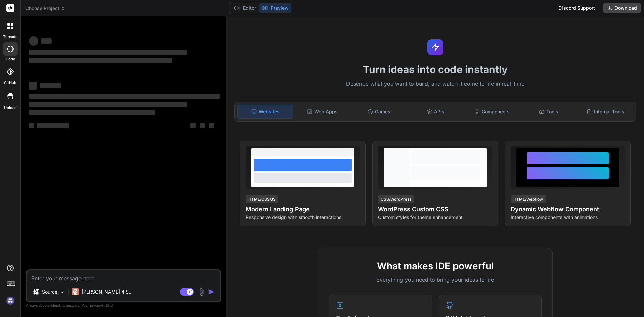 The width and height of the screenshot is (644, 317). Describe the element at coordinates (211, 292) in the screenshot. I see `img: icon` at that location.